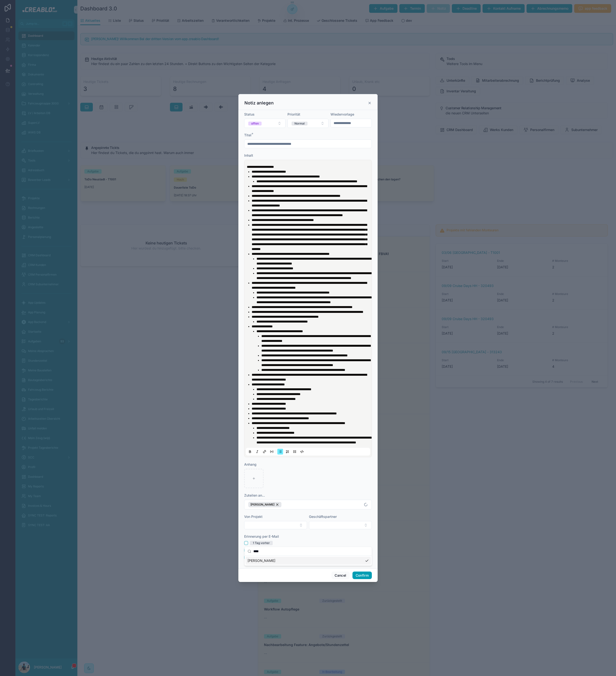  Describe the element at coordinates (253, 516) in the screenshot. I see `span: Von Projekt` at that location.